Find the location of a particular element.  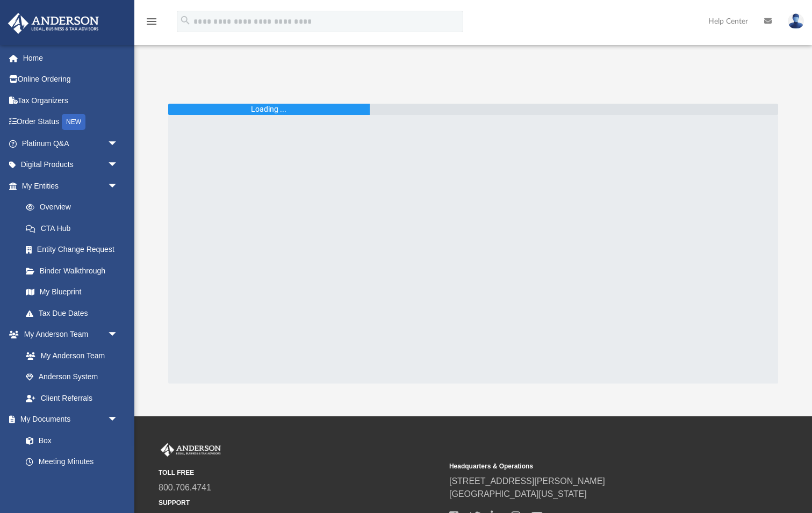

a: Digital Productsarrow_drop_down is located at coordinates (71, 164).